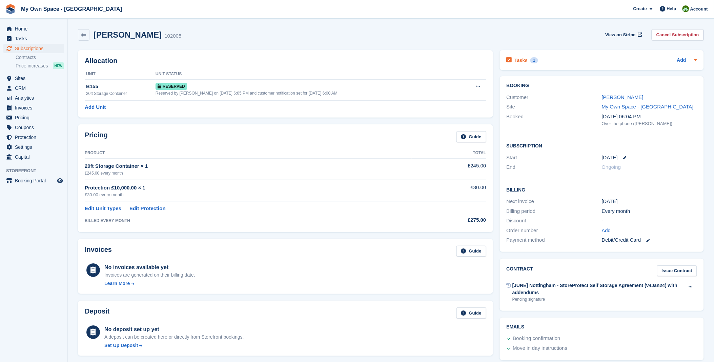 The height and width of the screenshot is (362, 714). I want to click on a: Set Up Deposit, so click(174, 345).